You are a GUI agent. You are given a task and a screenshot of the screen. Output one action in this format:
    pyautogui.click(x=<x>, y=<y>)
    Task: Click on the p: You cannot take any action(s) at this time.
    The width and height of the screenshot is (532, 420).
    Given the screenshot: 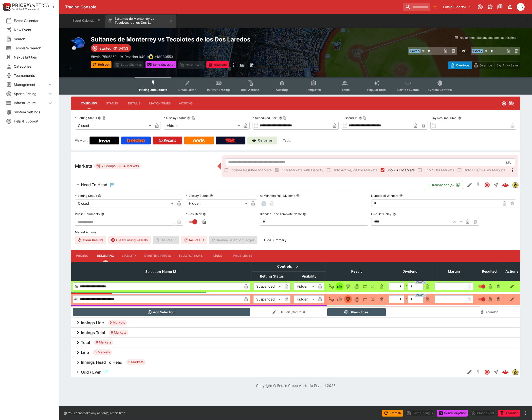 What is the action you would take?
    pyautogui.click(x=97, y=413)
    